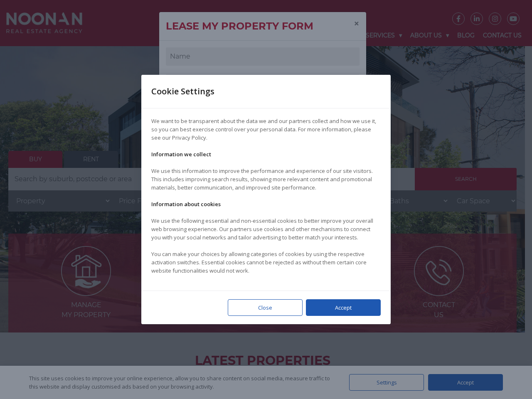  I want to click on p: We use this information to improve the performance and experience of our site visitors. This incl..., so click(266, 179).